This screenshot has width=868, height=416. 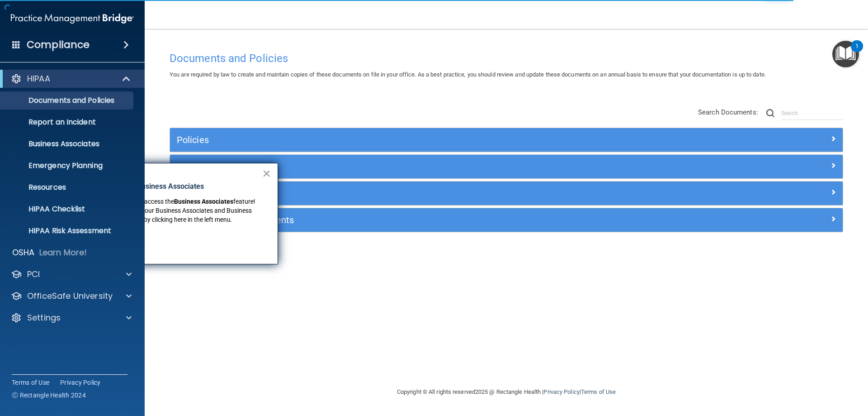 What do you see at coordinates (68, 165) in the screenshot?
I see `p: Emergency Planning` at bounding box center [68, 165].